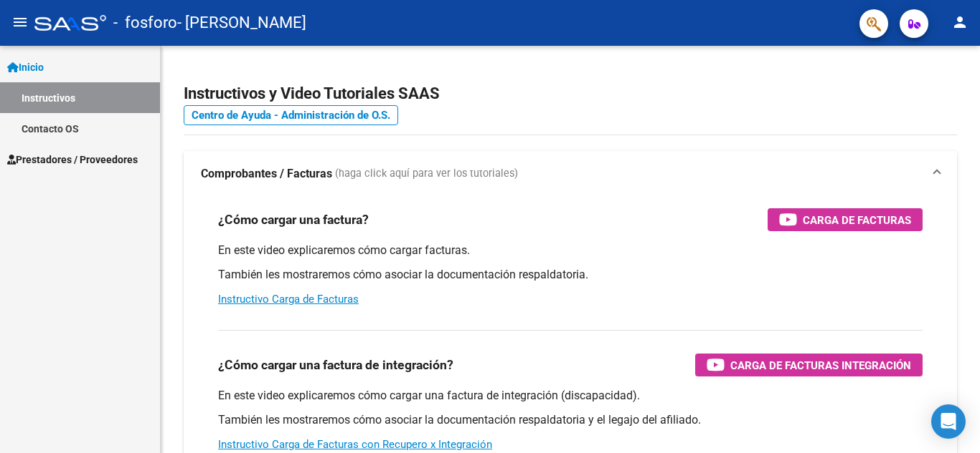  What do you see at coordinates (857, 220) in the screenshot?
I see `span: Carga de Facturas` at bounding box center [857, 220].